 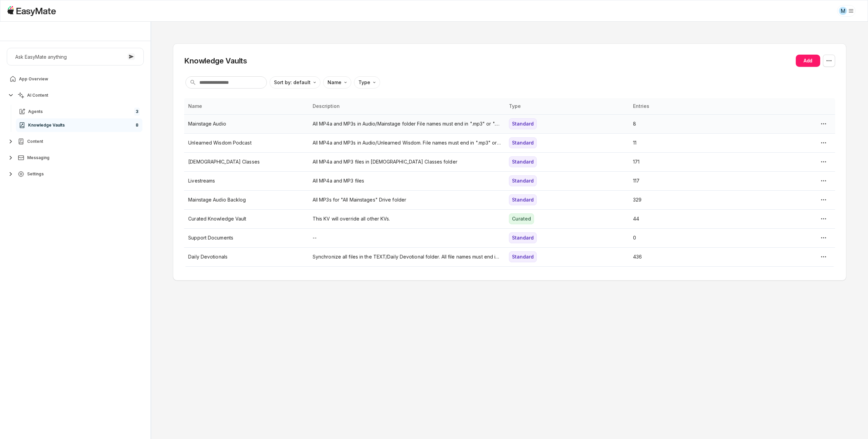 What do you see at coordinates (691, 181) in the screenshot?
I see `p: 117` at bounding box center [691, 181].